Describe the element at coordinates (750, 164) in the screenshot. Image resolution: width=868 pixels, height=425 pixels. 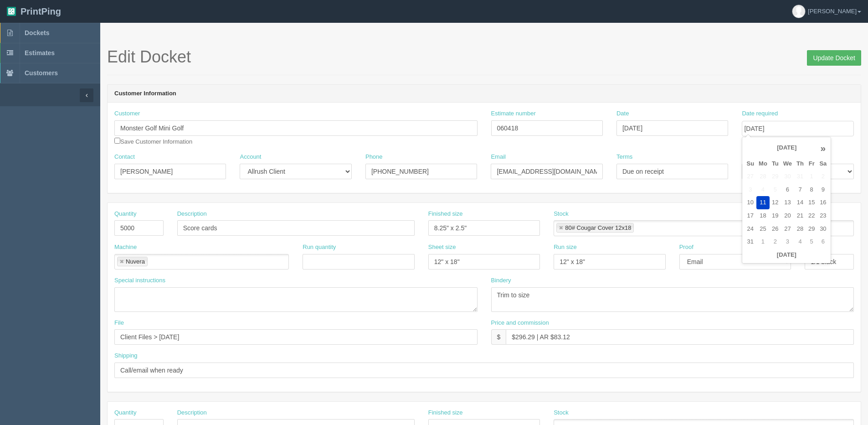
I see `th: Su` at that location.